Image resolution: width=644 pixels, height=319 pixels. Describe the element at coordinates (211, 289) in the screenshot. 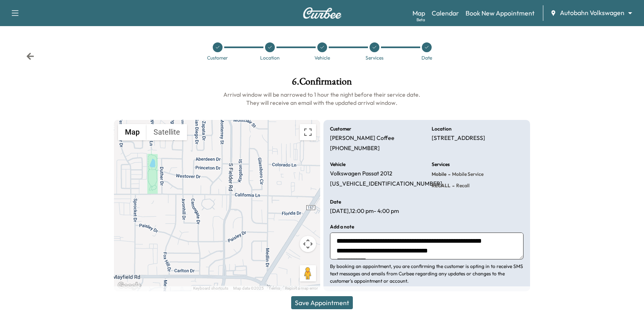

I see `button: Keyboard shortcuts` at that location.